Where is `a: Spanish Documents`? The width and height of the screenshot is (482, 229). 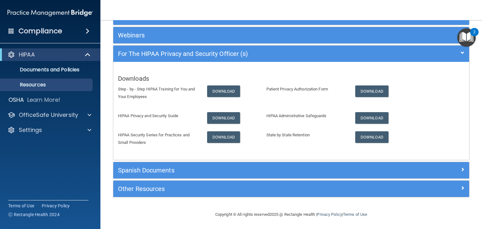
a: Spanish Documents is located at coordinates (291, 170).